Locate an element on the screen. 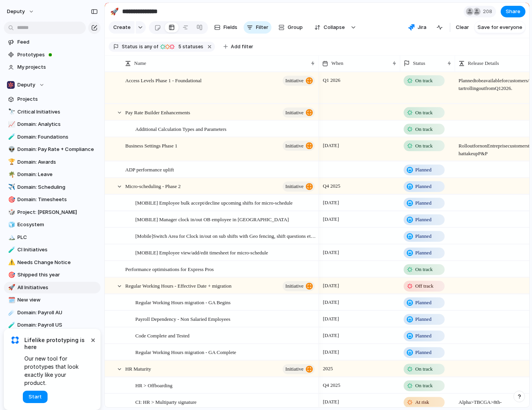 The image size is (532, 410). span: Critical Initiatives is located at coordinates (58, 112).